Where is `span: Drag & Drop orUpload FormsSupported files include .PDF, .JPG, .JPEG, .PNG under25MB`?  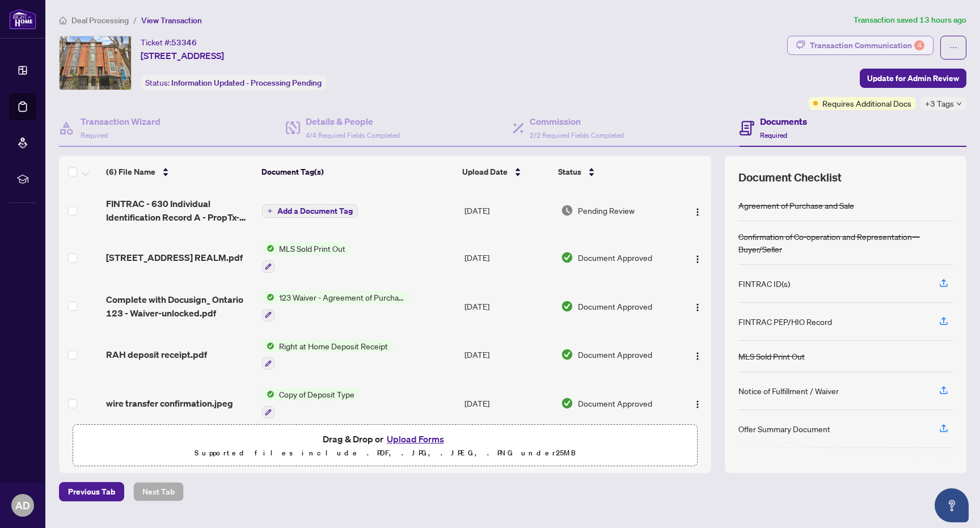 span: Drag & Drop orUpload FormsSupported files include .PDF, .JPG, .JPEG, .PNG under25MB is located at coordinates (385, 445).